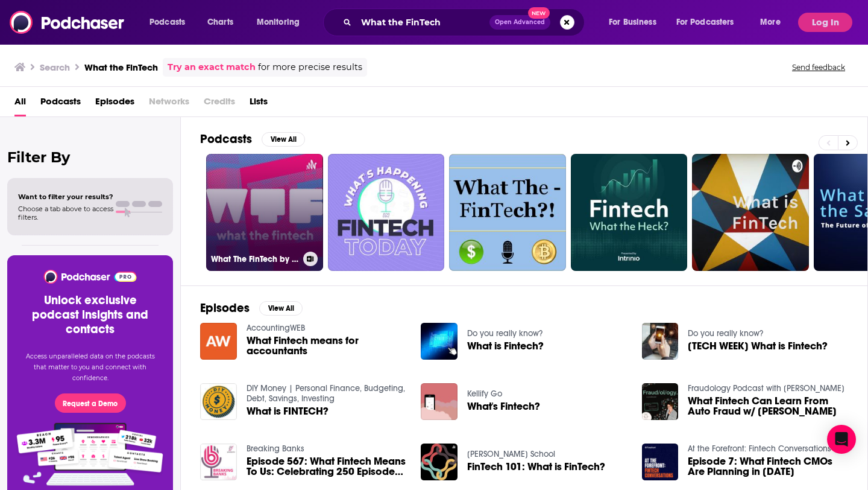  I want to click on a: All, so click(20, 104).